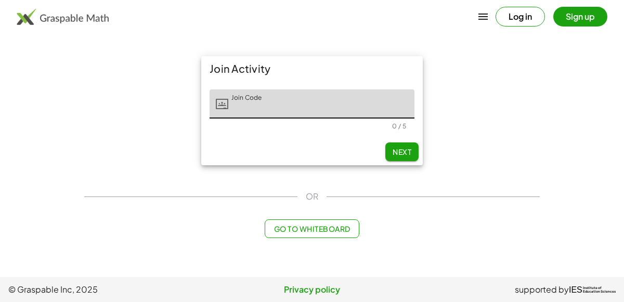 This screenshot has width=624, height=302. Describe the element at coordinates (311, 289) in the screenshot. I see `a: Privacy policy` at that location.